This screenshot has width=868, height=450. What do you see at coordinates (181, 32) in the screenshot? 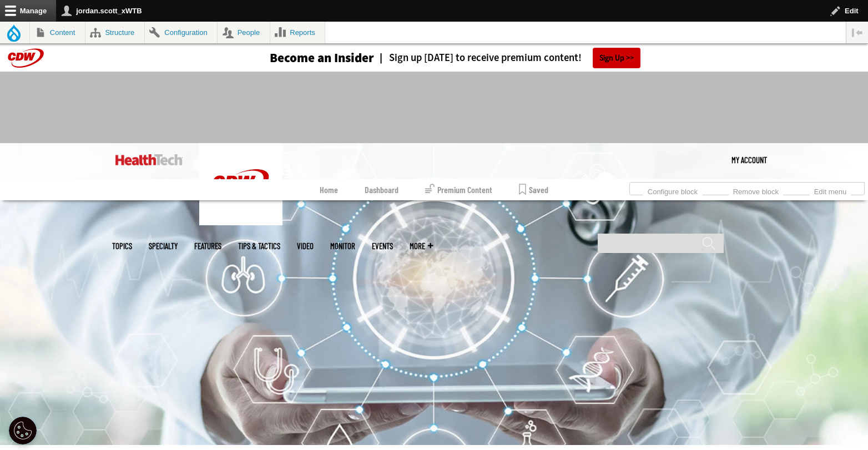
I see `a: Configuration` at bounding box center [181, 32].